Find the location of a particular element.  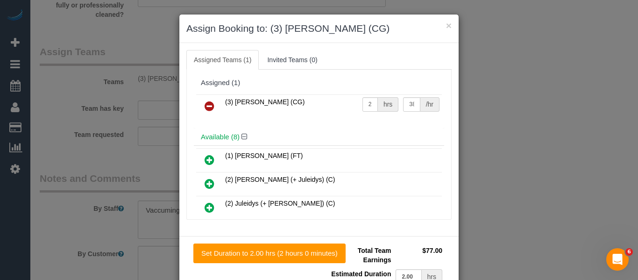

button: Set Duration to 2.00 hrs (2 hours 0 minutes) is located at coordinates (269, 253).